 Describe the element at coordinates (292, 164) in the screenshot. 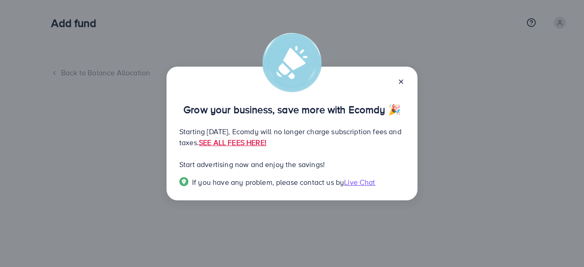

I see `p: Start advertising now and enjoy the savings!` at that location.